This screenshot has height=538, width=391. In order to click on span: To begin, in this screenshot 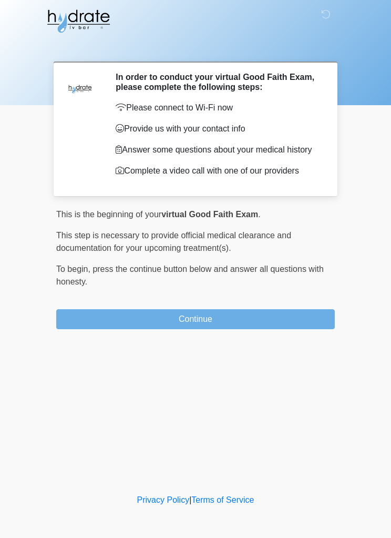, I will do `click(74, 269)`.